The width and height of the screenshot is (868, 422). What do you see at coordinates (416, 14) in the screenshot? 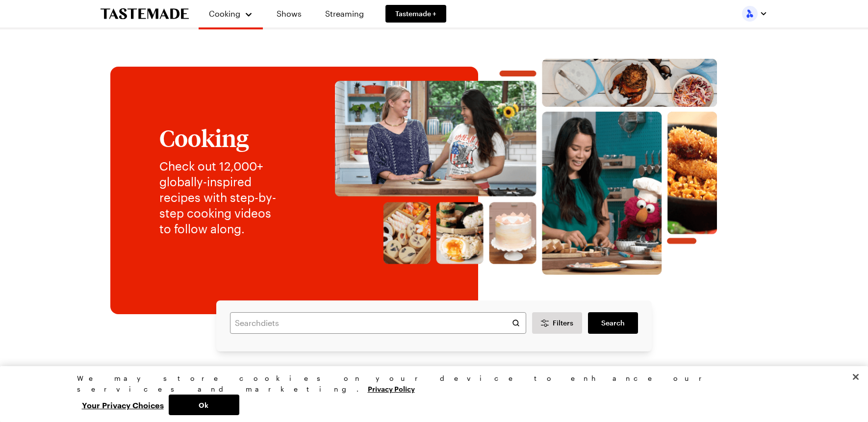
I see `a: Tastemade +` at bounding box center [416, 14].